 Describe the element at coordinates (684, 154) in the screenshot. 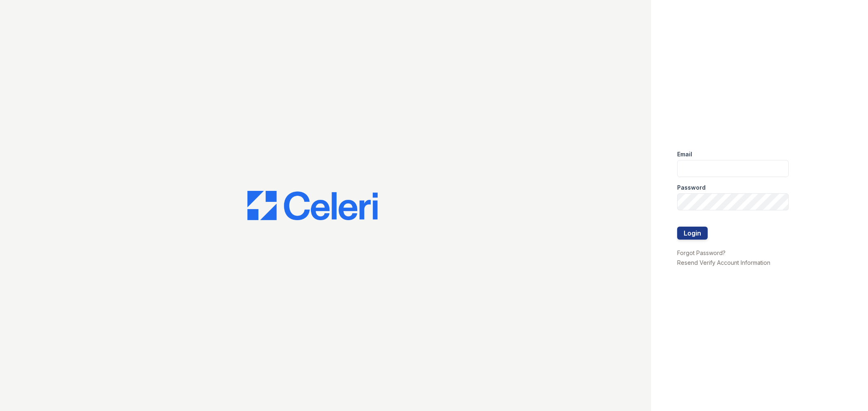

I see `label: Email` at that location.